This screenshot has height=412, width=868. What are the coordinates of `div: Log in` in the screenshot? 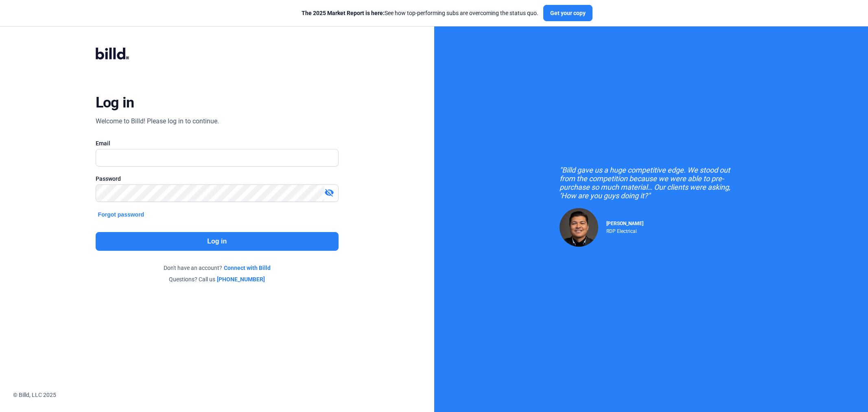 It's located at (115, 102).